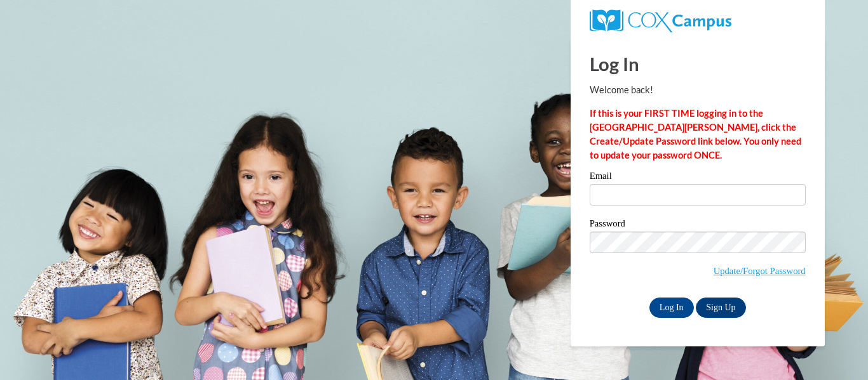  What do you see at coordinates (698, 90) in the screenshot?
I see `p: Welcome back!` at bounding box center [698, 90].